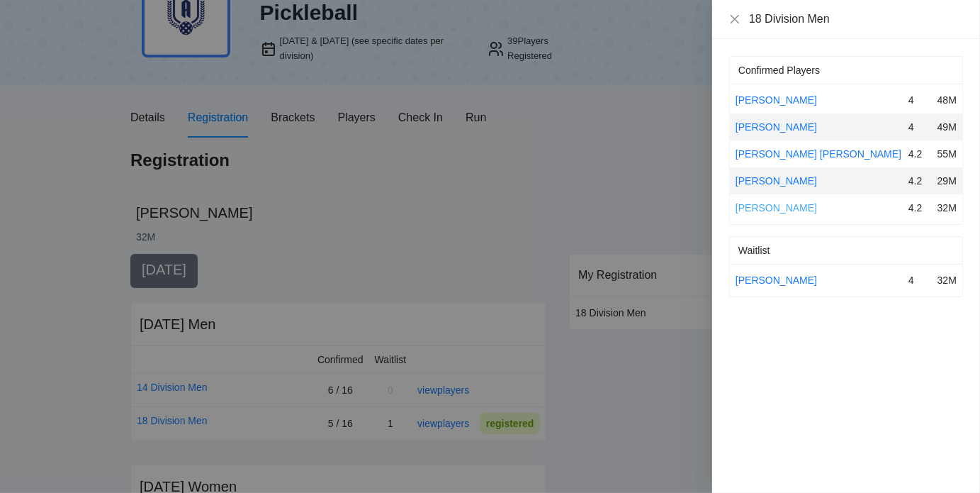 This screenshot has width=980, height=493. Describe the element at coordinates (846, 70) in the screenshot. I see `div: Confirmed Players` at that location.